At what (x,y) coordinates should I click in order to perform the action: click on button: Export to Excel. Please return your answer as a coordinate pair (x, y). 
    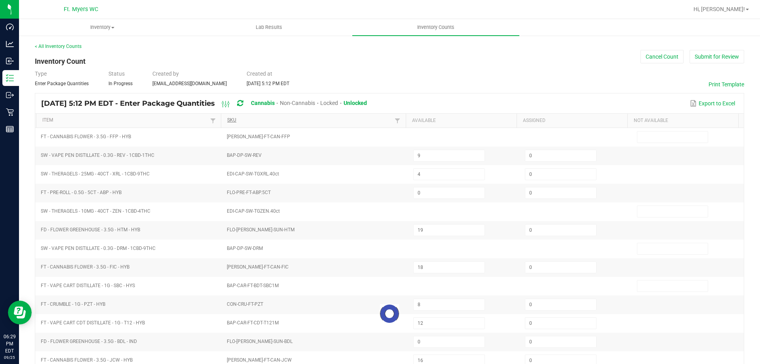
    Looking at the image, I should click on (712, 103).